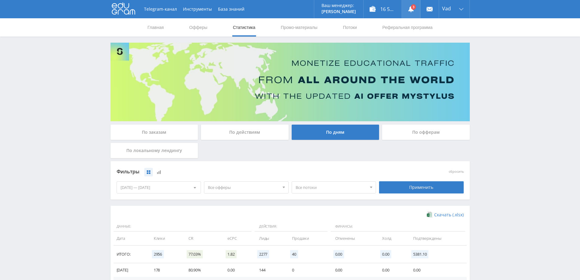  What do you see at coordinates (202, 270) in the screenshot?
I see `td: 80.90%` at bounding box center [202, 270].